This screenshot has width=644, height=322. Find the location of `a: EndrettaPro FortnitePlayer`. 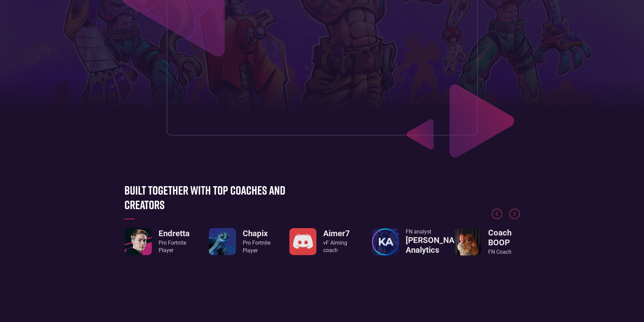

a: EndrettaPro FortnitePlayer is located at coordinates (157, 242).